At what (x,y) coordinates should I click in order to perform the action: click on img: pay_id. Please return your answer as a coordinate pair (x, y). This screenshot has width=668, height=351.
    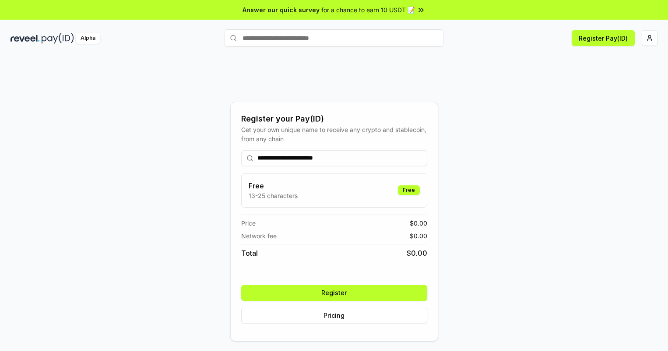
    Looking at the image, I should click on (58, 38).